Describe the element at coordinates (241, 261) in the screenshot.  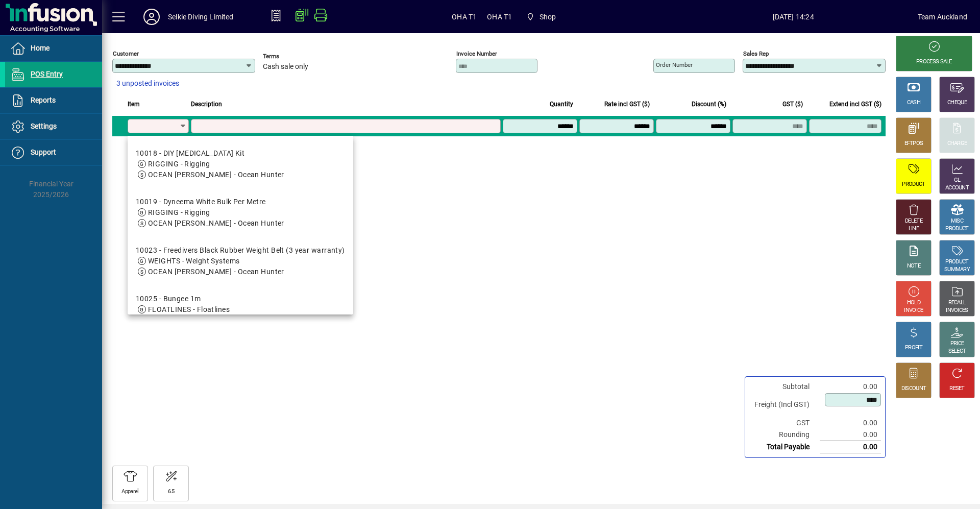
I see `mat-option: 10023 - Freedivers Black Rubber Weight Belt (3 year warranty)` at that location.